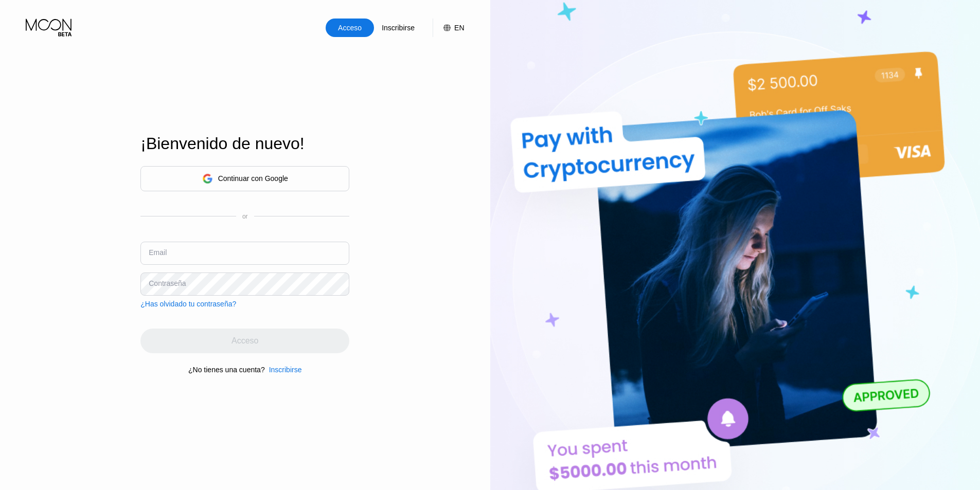 The width and height of the screenshot is (980, 490). I want to click on div: ¿Has olvidado tu contraseña?, so click(188, 304).